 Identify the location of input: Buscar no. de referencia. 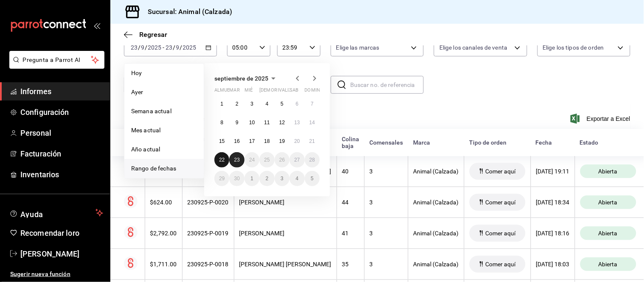
(387, 85).